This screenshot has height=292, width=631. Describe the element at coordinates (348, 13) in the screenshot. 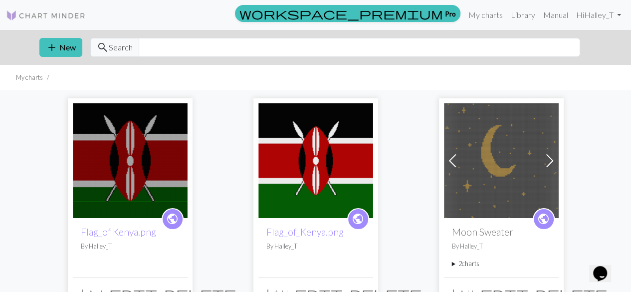

I see `a: Pro` at that location.